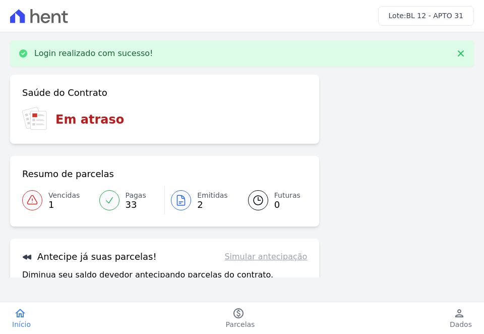 The image size is (484, 334). I want to click on a: paidParcelas, so click(241, 318).